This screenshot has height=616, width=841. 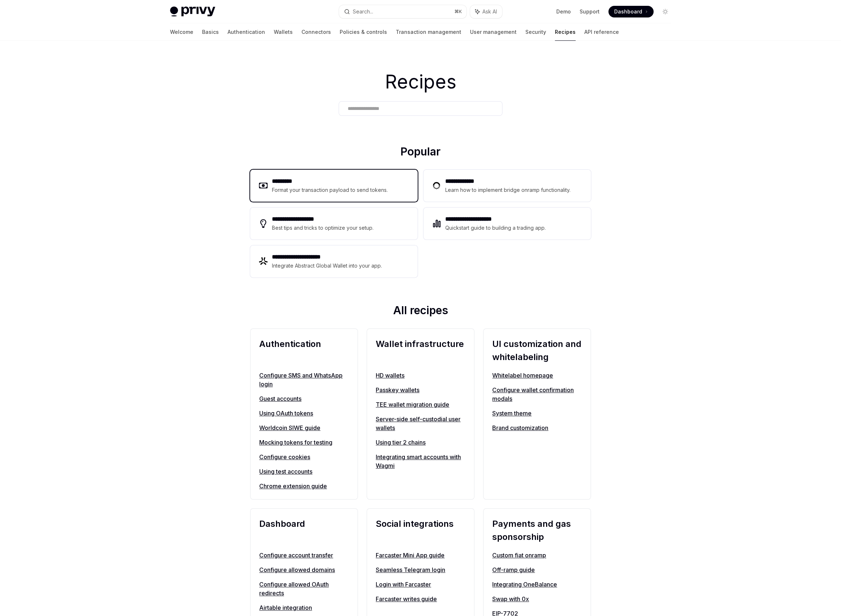 What do you see at coordinates (565, 32) in the screenshot?
I see `a: Recipes` at bounding box center [565, 32].